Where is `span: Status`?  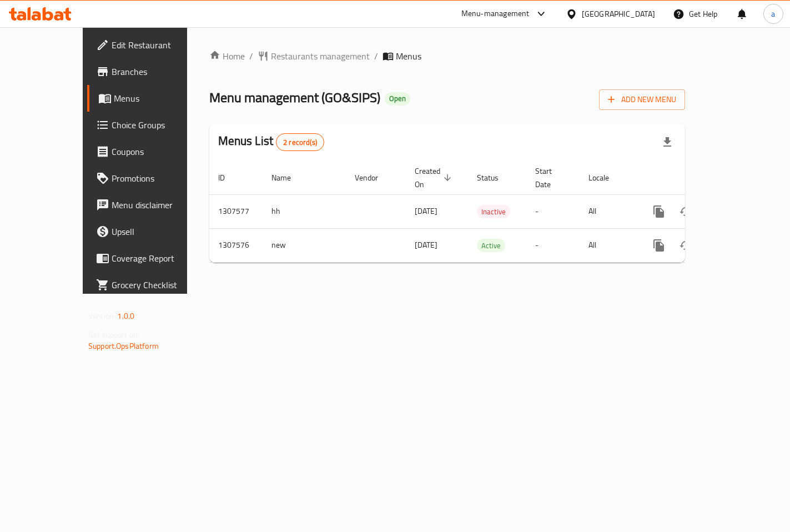
span: Status is located at coordinates (494, 177).